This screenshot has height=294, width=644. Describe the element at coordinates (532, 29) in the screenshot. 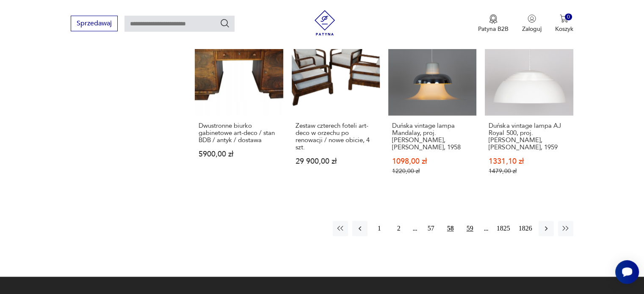

I see `p: Zaloguj` at that location.